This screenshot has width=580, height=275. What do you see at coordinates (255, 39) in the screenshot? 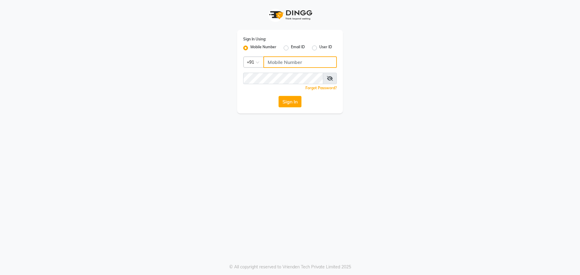
I see `label: Sign In Using:` at bounding box center [255, 39].